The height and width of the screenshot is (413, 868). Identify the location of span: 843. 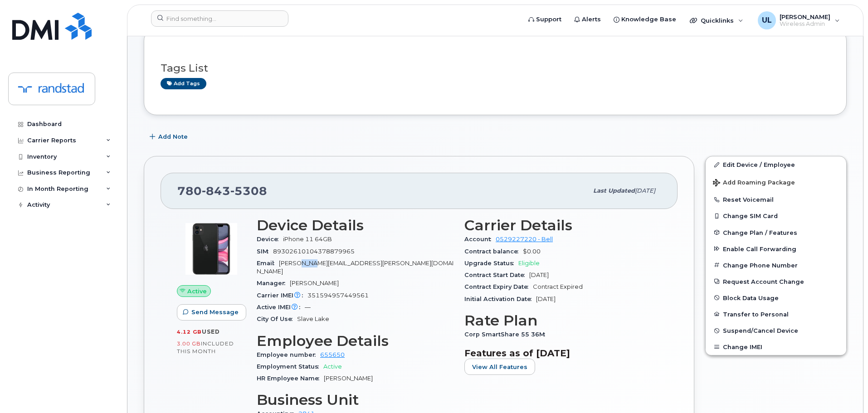
(216, 191).